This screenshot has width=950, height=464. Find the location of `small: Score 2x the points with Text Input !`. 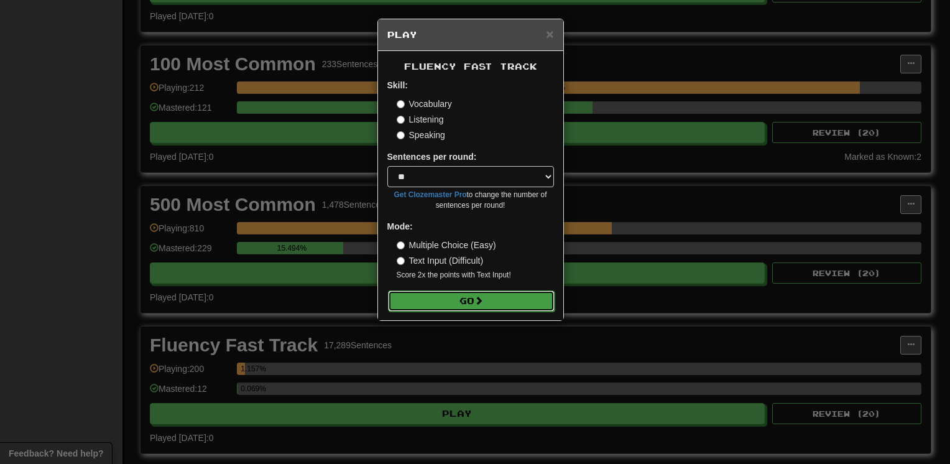

small: Score 2x the points with Text Input ! is located at coordinates (475, 275).